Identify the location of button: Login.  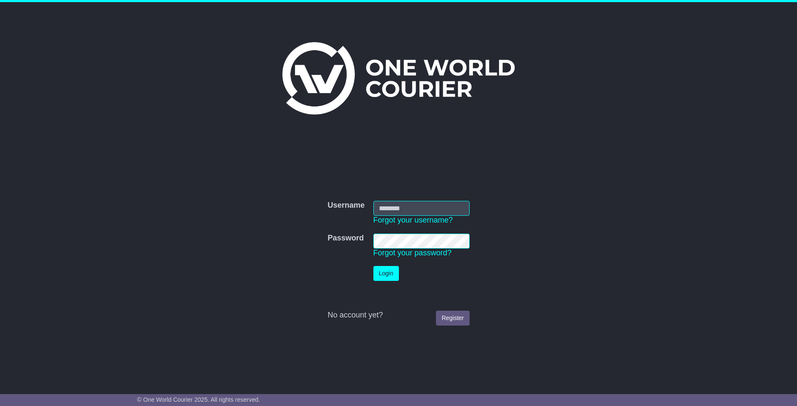
(386, 273).